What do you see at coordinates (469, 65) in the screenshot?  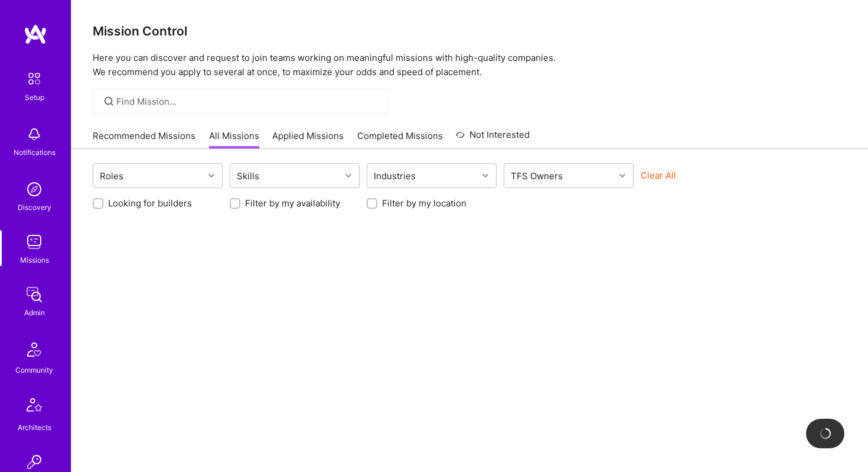 I see `p: Here you can discover and request to join teams working on meaningful missions with high-quality ...` at bounding box center [469, 65].